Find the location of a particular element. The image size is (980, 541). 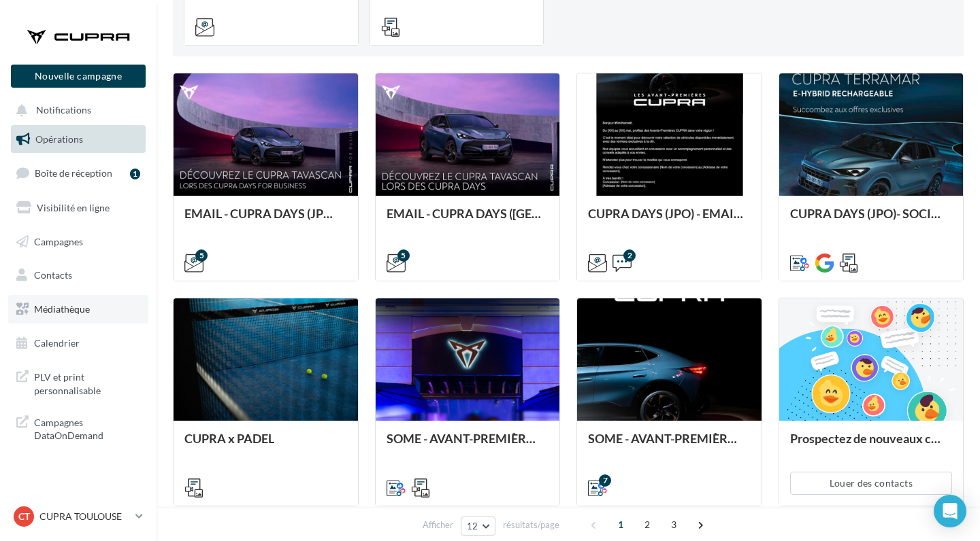

a: Calendrier is located at coordinates (78, 344).